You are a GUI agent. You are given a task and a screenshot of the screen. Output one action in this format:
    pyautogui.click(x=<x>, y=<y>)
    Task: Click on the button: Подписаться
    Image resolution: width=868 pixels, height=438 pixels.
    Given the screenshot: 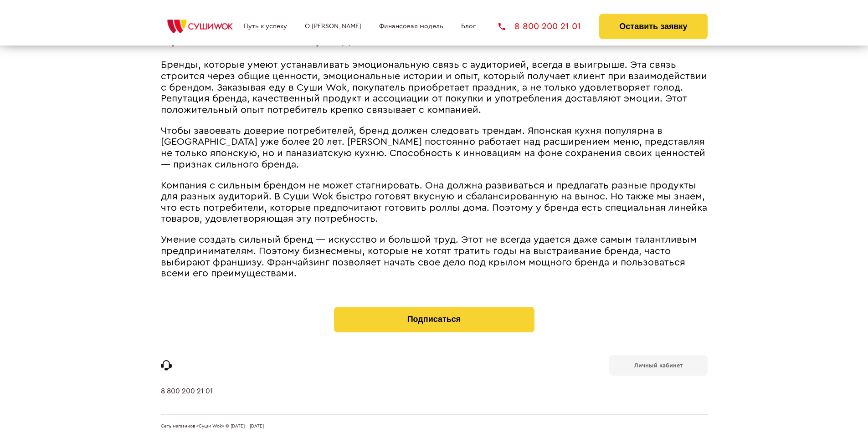 What is the action you would take?
    pyautogui.click(x=434, y=320)
    